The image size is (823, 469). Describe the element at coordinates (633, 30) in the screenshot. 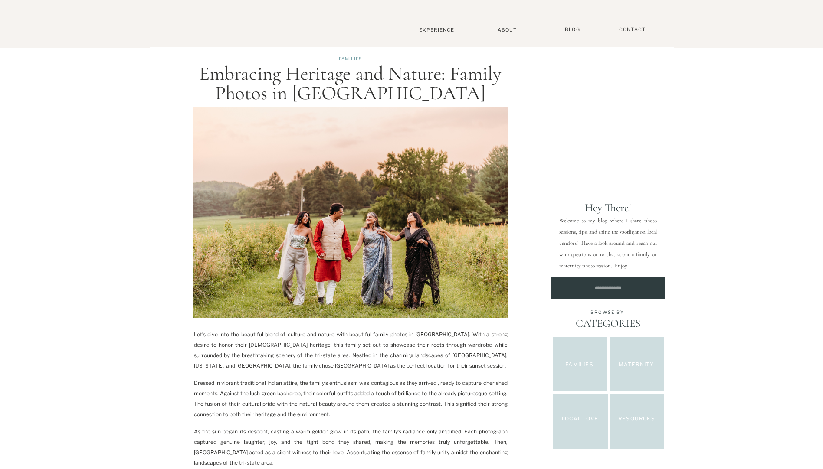

I see `a: Contact` at that location.